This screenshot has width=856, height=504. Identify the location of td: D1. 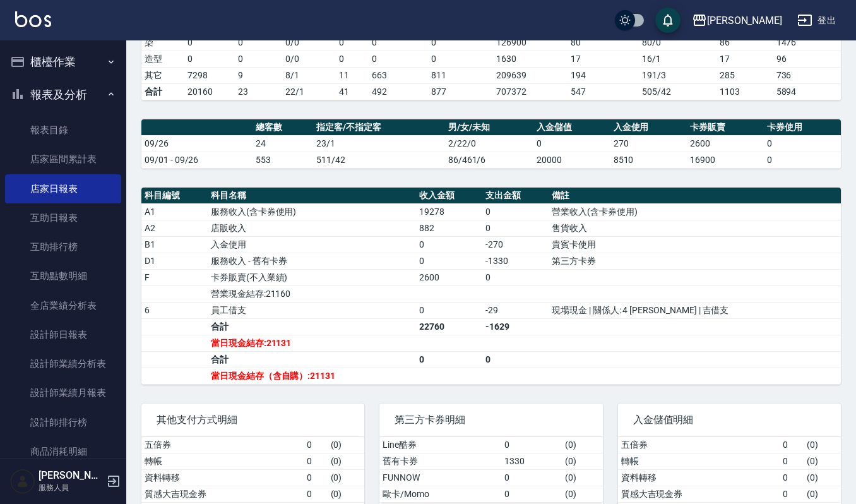
(174, 260).